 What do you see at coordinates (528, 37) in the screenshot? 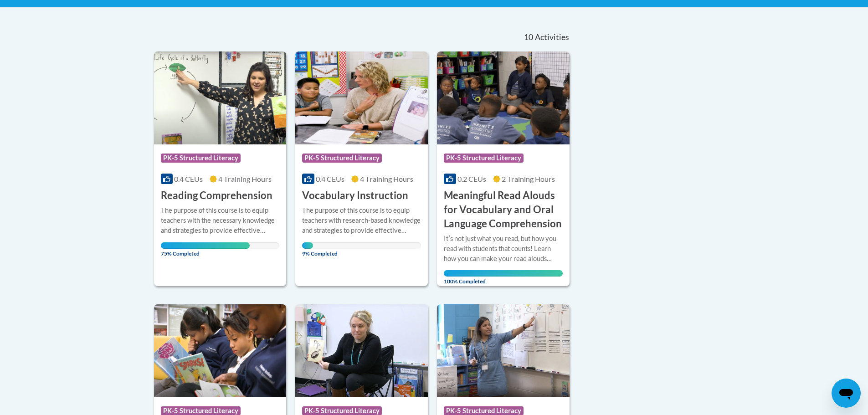
I see `span: 10` at bounding box center [528, 37].